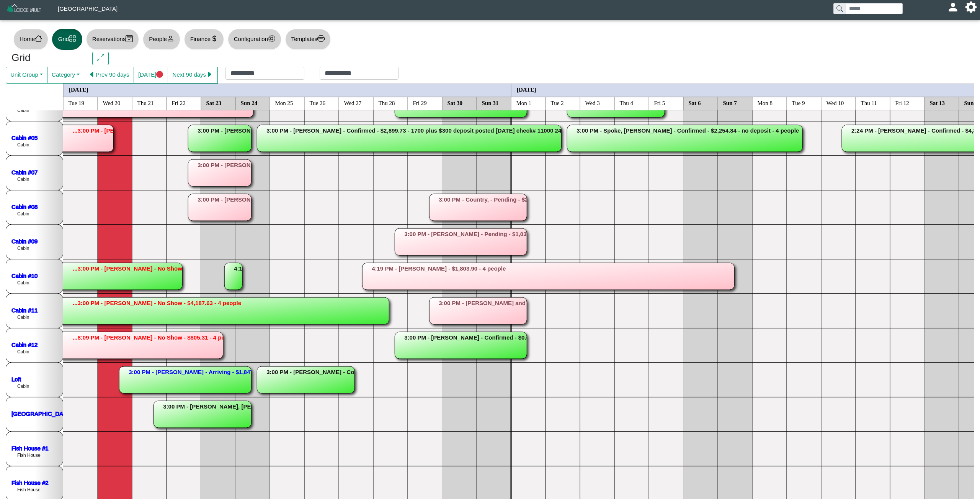  Describe the element at coordinates (271, 39) in the screenshot. I see `svg: gear` at that location.